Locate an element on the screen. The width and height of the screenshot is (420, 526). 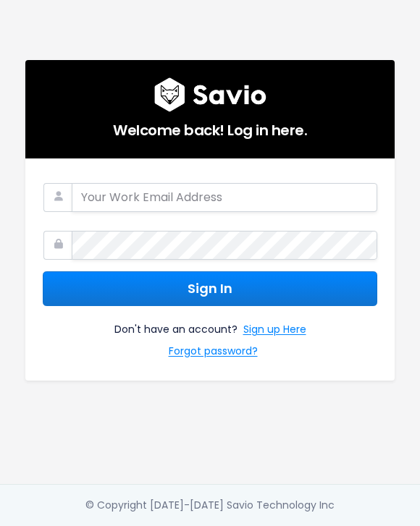
h5: Welcome back! Log in here. is located at coordinates (210, 127).